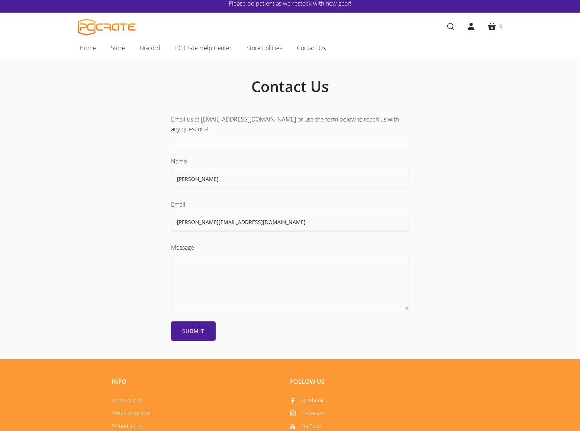  What do you see at coordinates (107, 27) in the screenshot?
I see `a: PC CRATE` at bounding box center [107, 27].